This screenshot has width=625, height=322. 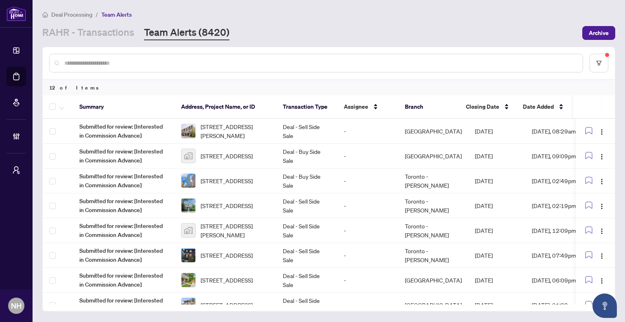 What do you see at coordinates (45, 15) in the screenshot?
I see `span: home` at bounding box center [45, 15].